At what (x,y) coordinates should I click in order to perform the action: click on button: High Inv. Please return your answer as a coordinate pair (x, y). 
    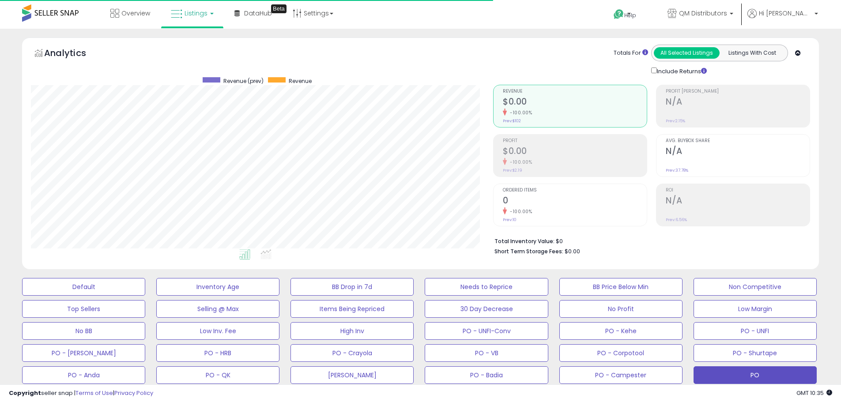
    Looking at the image, I should click on (352, 331).